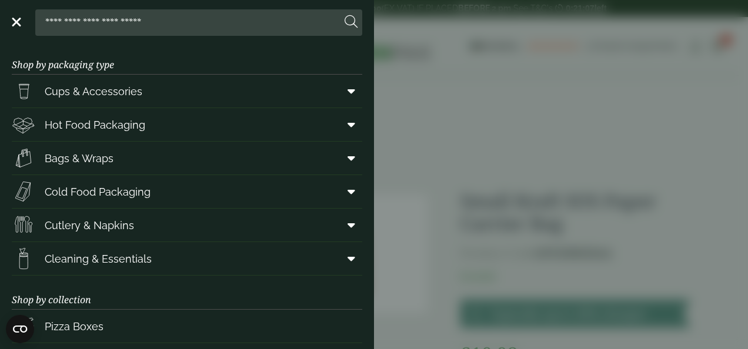 Image resolution: width=748 pixels, height=349 pixels. I want to click on span: Hot Food Packaging, so click(95, 125).